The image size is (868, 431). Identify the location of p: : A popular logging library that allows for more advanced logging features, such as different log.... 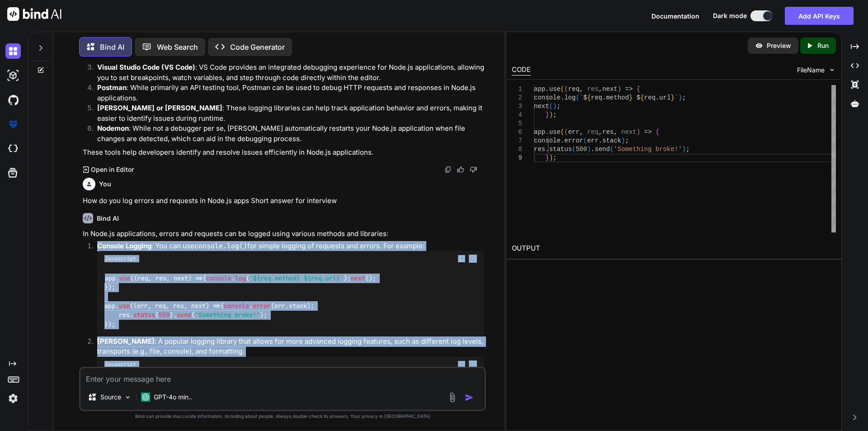
(290, 347).